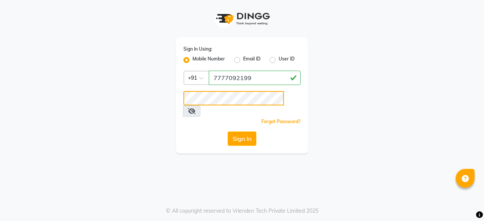  I want to click on label: Mobile Number, so click(209, 60).